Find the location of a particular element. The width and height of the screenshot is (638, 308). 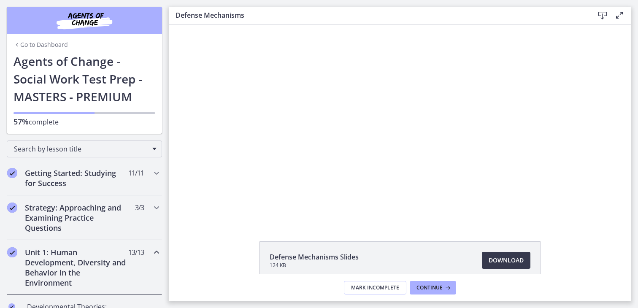

div: Search by lesson title is located at coordinates (84, 149).